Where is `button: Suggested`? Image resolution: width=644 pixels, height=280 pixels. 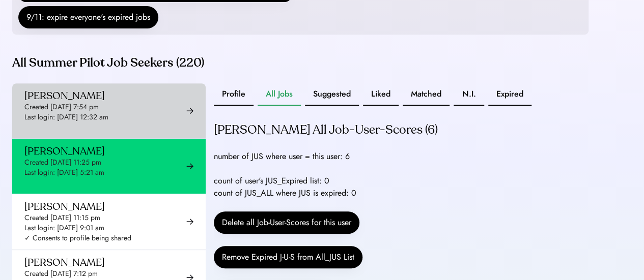 button: Suggested is located at coordinates (332, 95).